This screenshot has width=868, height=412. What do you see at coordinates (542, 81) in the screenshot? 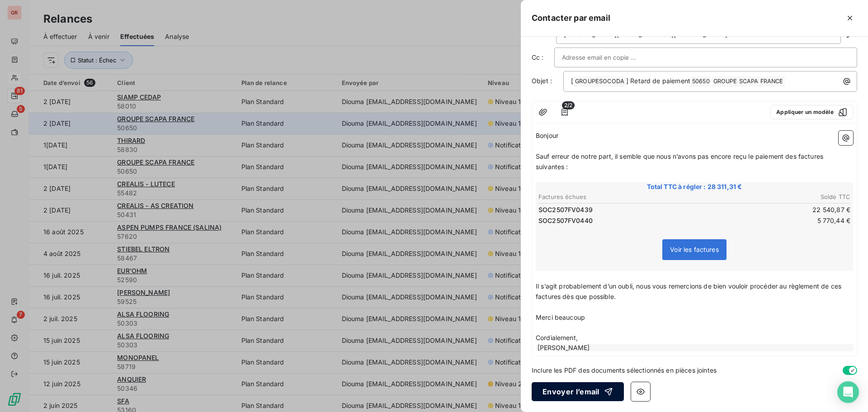
I see `span: Objet :` at bounding box center [542, 81].